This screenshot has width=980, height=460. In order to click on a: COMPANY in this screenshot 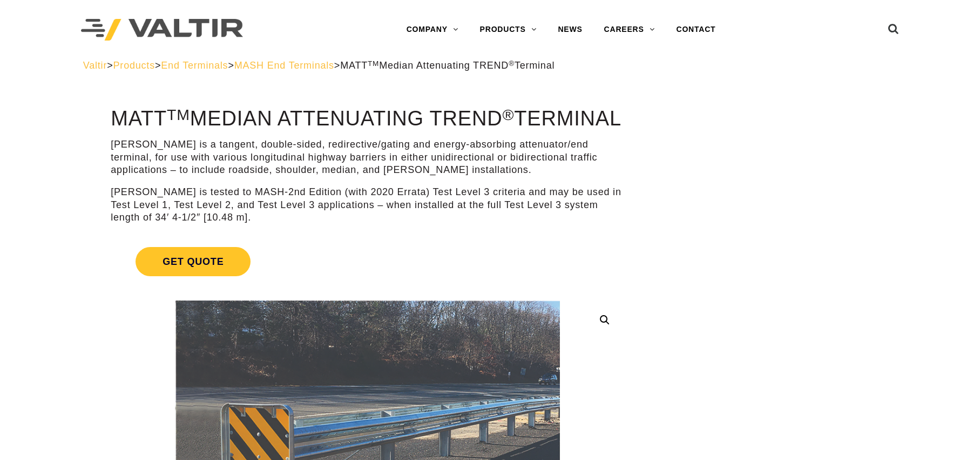, I will do `click(433, 30)`.